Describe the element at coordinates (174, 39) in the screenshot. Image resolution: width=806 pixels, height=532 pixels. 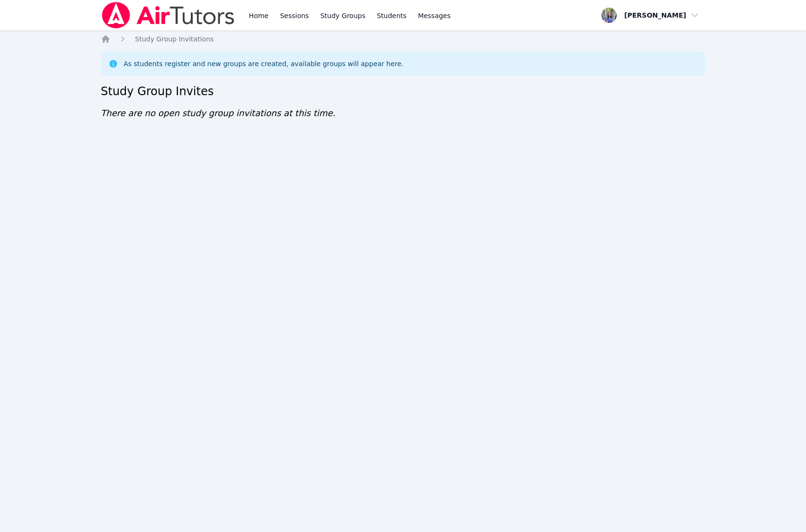
I see `span: Study Group Invitations` at that location.